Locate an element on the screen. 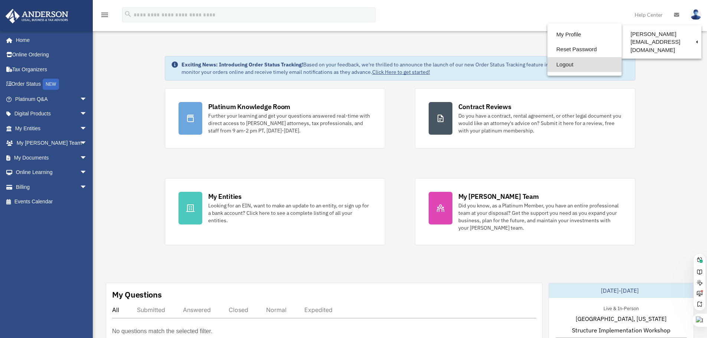 The width and height of the screenshot is (707, 338). i: menu is located at coordinates (105, 15).